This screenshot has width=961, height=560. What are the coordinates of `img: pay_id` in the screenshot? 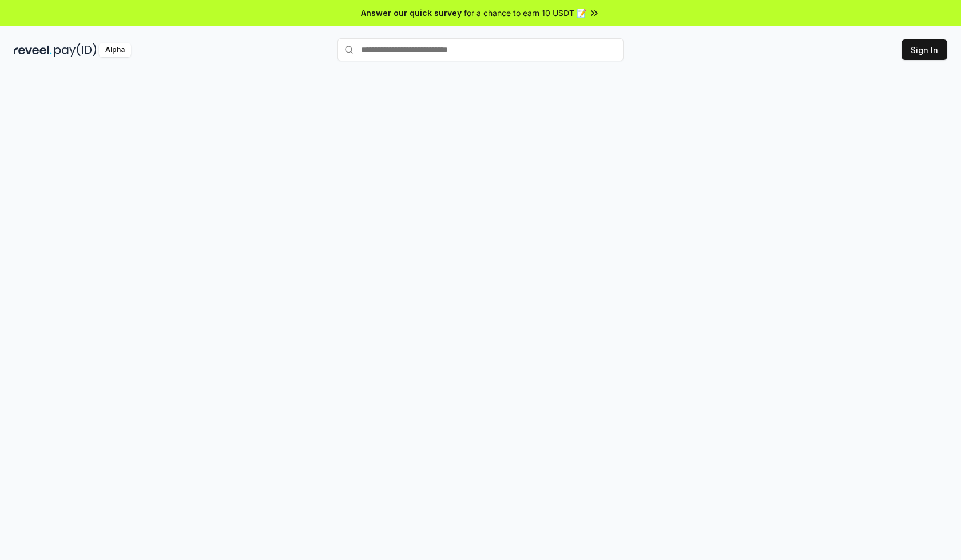 It's located at (76, 50).